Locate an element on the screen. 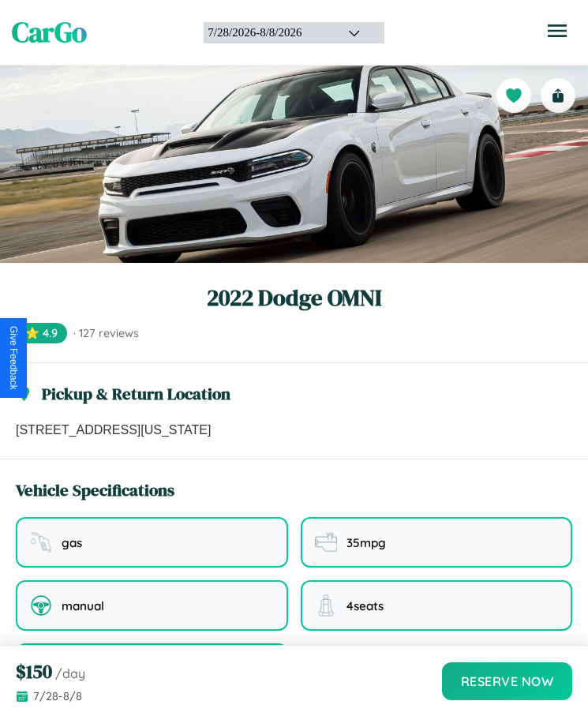 This screenshot has width=588, height=716. h1: 2022 Dodge OMNI is located at coordinates (294, 297).